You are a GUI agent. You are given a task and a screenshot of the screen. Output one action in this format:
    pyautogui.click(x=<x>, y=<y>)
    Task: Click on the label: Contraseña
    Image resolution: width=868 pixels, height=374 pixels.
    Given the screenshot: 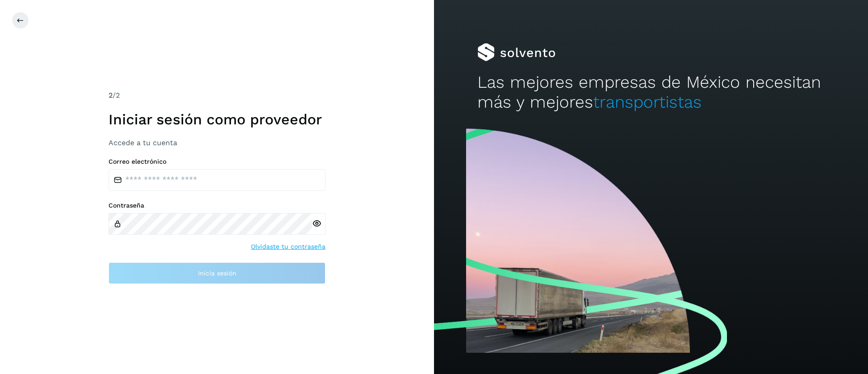 What is the action you would take?
    pyautogui.click(x=217, y=205)
    